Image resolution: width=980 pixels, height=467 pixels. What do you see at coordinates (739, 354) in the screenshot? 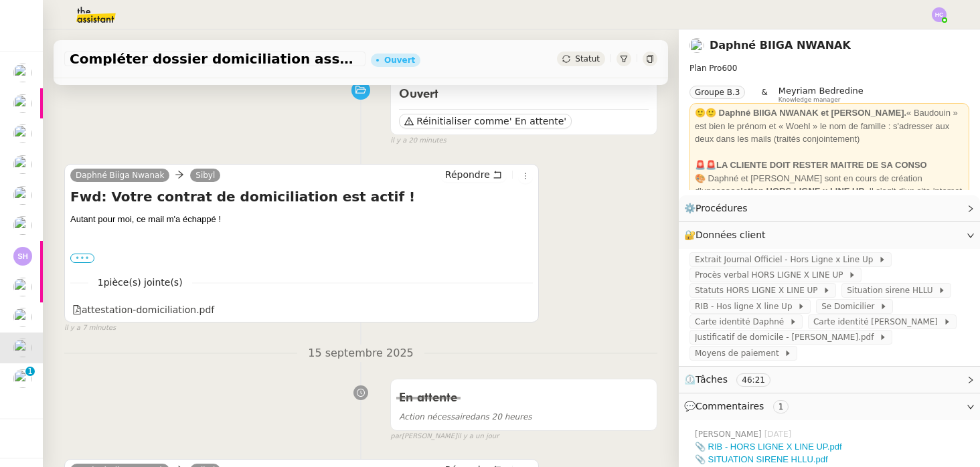
I see `span: Moyens de paiement` at bounding box center [739, 354].